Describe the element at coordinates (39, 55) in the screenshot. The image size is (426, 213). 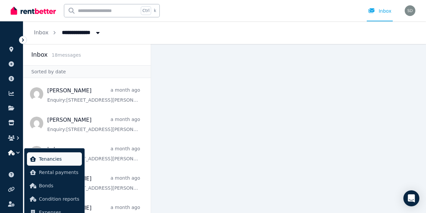
I see `h2: Inbox` at that location.